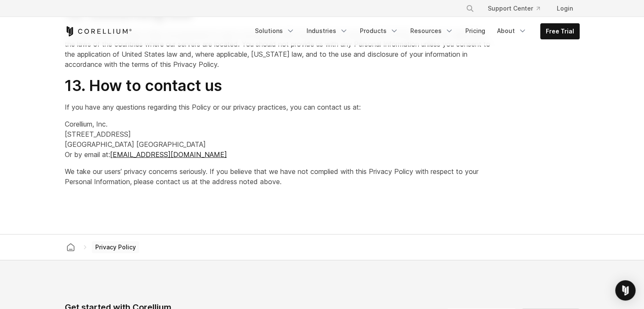  What do you see at coordinates (470, 9) in the screenshot?
I see `button: Search` at bounding box center [470, 9].